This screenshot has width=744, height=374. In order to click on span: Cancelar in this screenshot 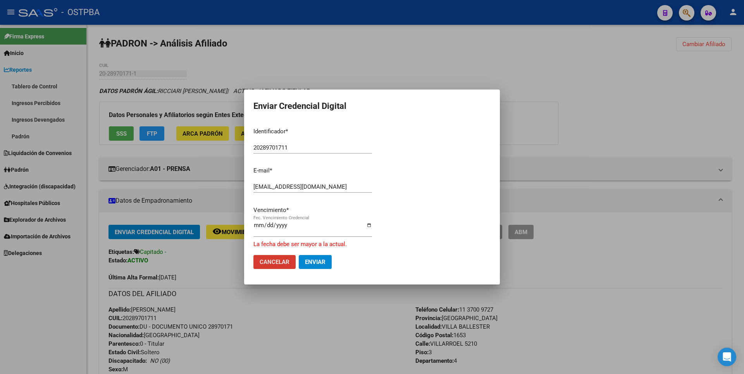, I will do `click(274, 262)`.